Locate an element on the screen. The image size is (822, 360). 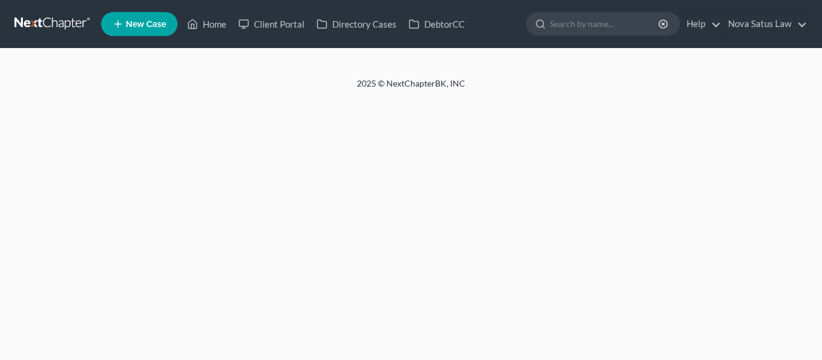
a: Directory Cases is located at coordinates (356, 24).